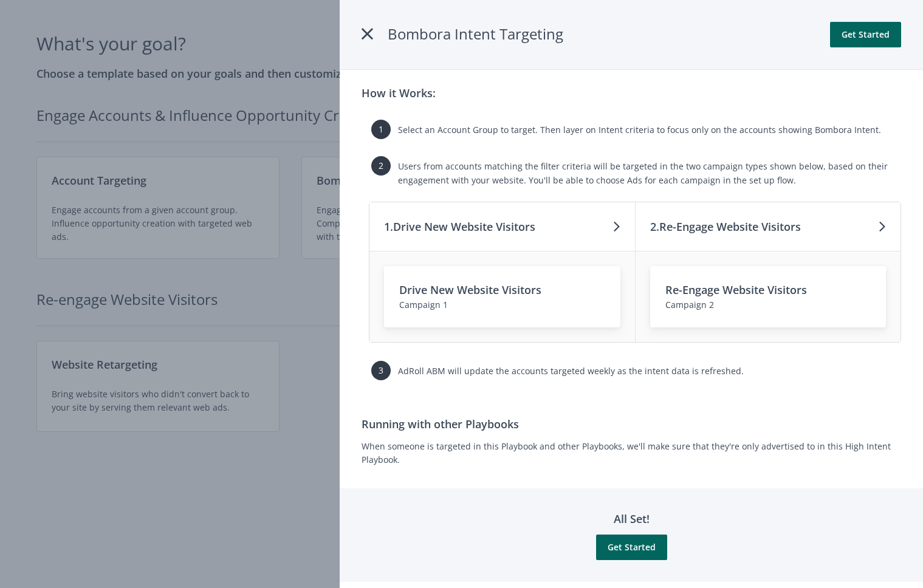 The image size is (923, 588). What do you see at coordinates (571, 370) in the screenshot?
I see `span: AdRoll ABM will update the accounts targeted weekly as the intent data is refreshed.` at bounding box center [571, 370].